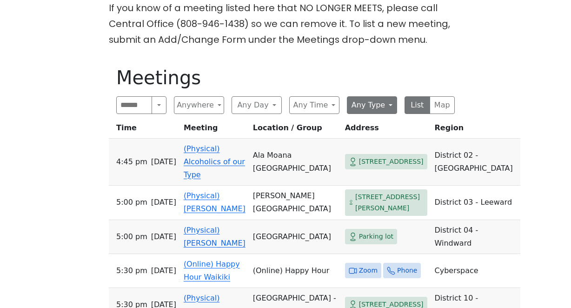 Image resolution: width=571 pixels, height=308 pixels. I want to click on button: Map, so click(442, 105).